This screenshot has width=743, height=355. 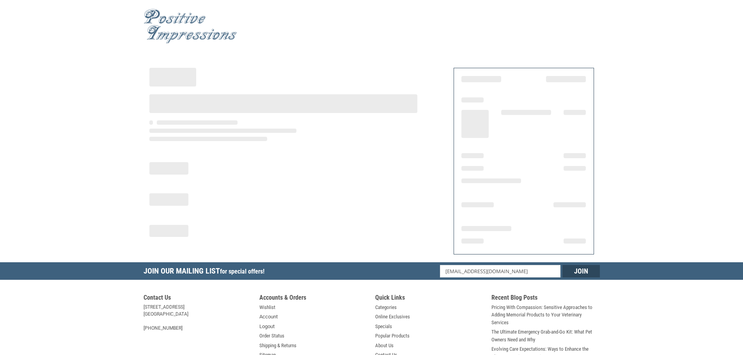 What do you see at coordinates (386, 308) in the screenshot?
I see `a: Categories` at bounding box center [386, 308].